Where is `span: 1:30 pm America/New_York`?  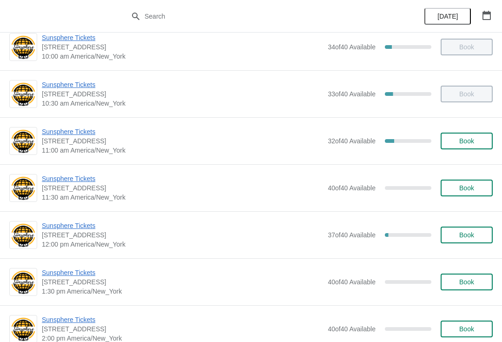
span: 1:30 pm America/New_York is located at coordinates (182, 291).